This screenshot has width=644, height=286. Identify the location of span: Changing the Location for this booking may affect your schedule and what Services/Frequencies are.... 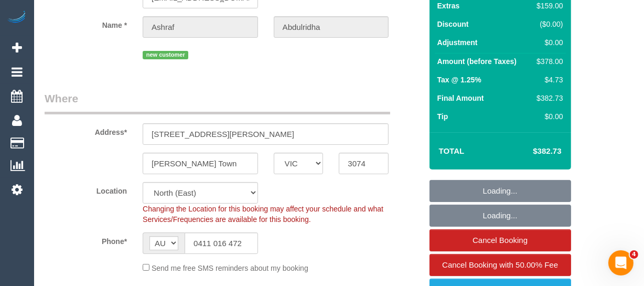
(263, 214).